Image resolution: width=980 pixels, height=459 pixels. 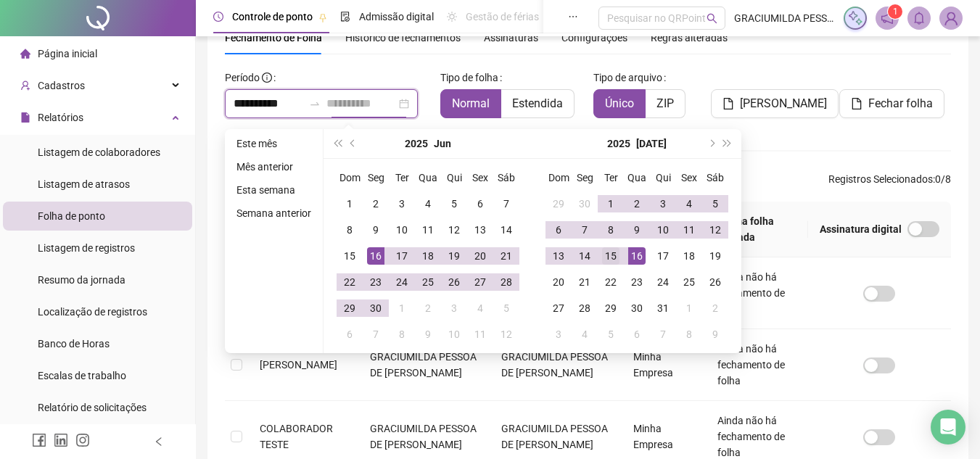 I want to click on div: 12, so click(x=454, y=230).